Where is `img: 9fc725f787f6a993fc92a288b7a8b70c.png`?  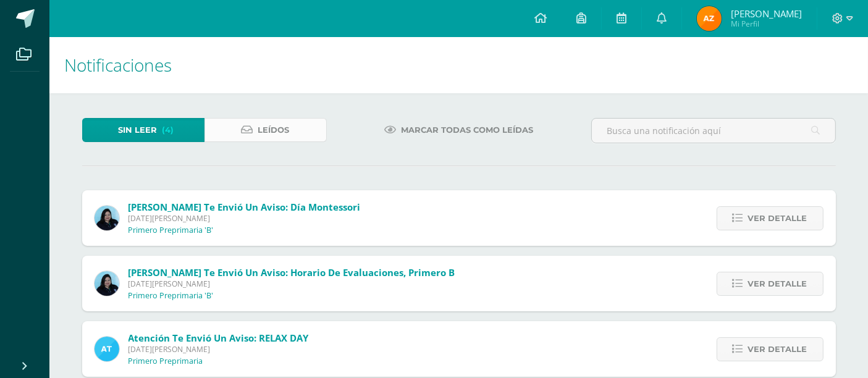 img: 9fc725f787f6a993fc92a288b7a8b70c.png is located at coordinates (107, 349).